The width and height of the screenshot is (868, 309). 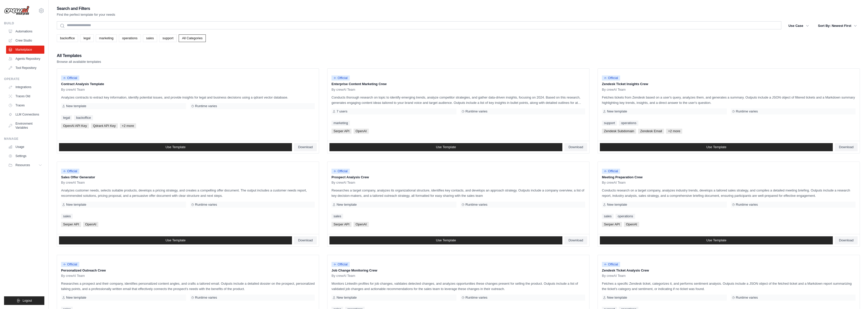 What do you see at coordinates (24, 24) in the screenshot?
I see `div: Build` at bounding box center [24, 24].